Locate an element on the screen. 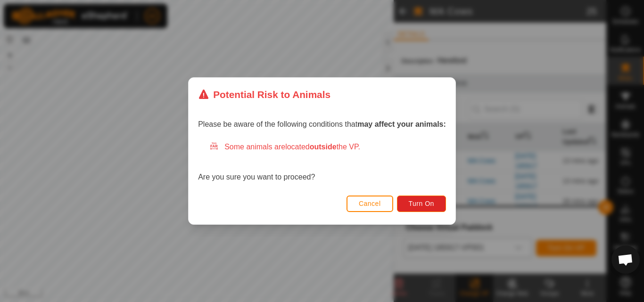  div: Potential Risk to Animals is located at coordinates (264, 94).